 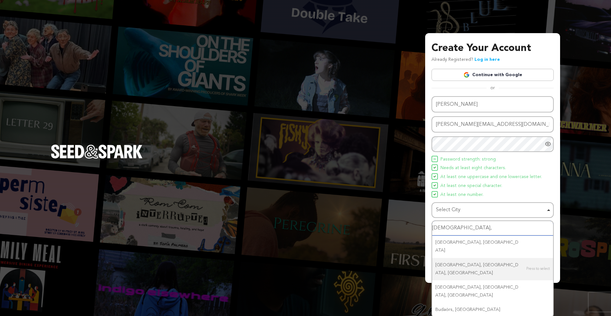 What do you see at coordinates (493, 228) in the screenshot?
I see `input: Select City` at bounding box center [493, 228].